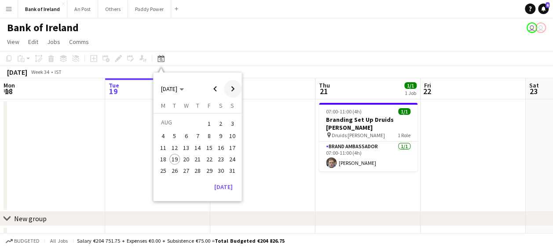 The height and width of the screenshot is (248, 553). I want to click on h1: Bank of Ireland, so click(43, 28).